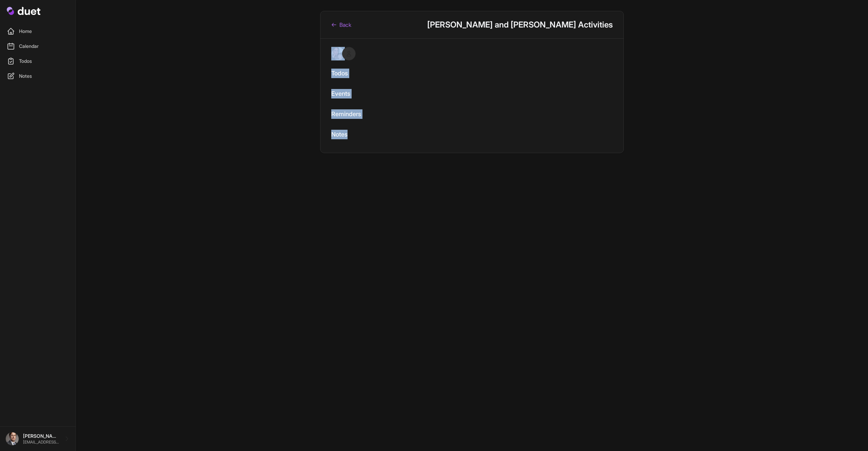  What do you see at coordinates (37, 31) in the screenshot?
I see `a: Home` at bounding box center [37, 31].